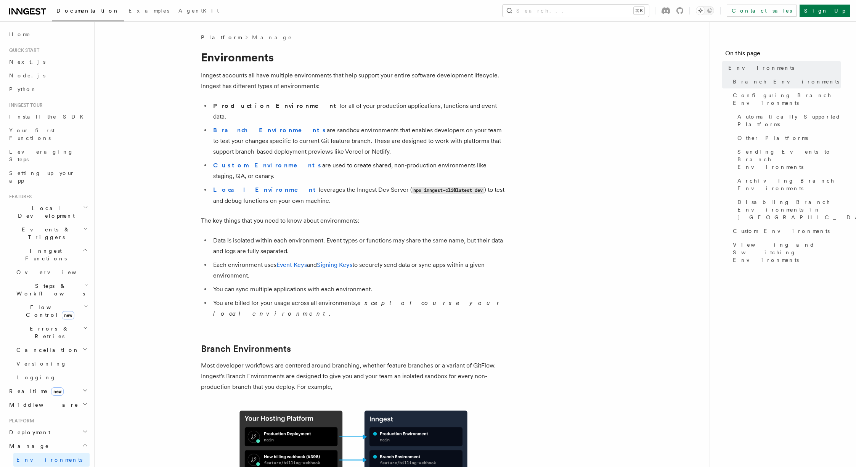 This screenshot has width=856, height=467. Describe the element at coordinates (88, 11) in the screenshot. I see `span: Documentation` at that location.